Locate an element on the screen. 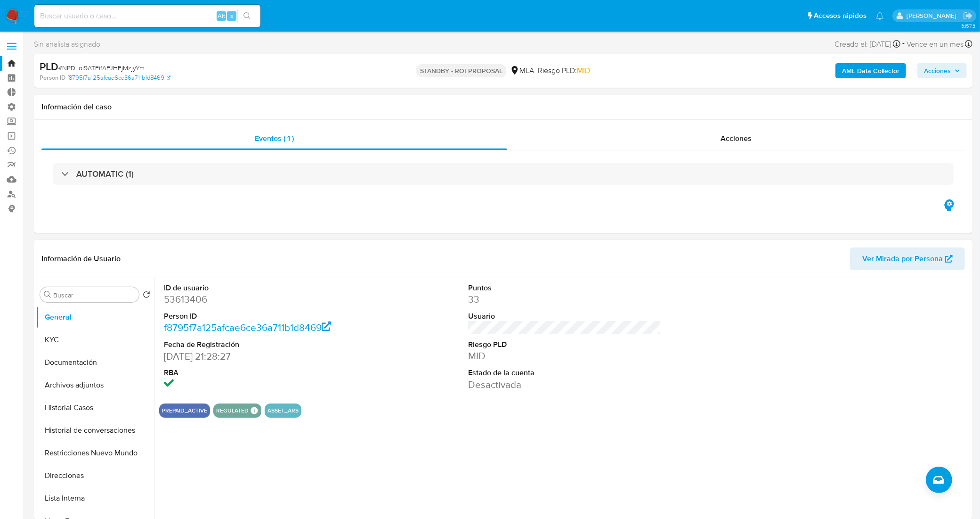  dt: Puntos is located at coordinates (564, 288).